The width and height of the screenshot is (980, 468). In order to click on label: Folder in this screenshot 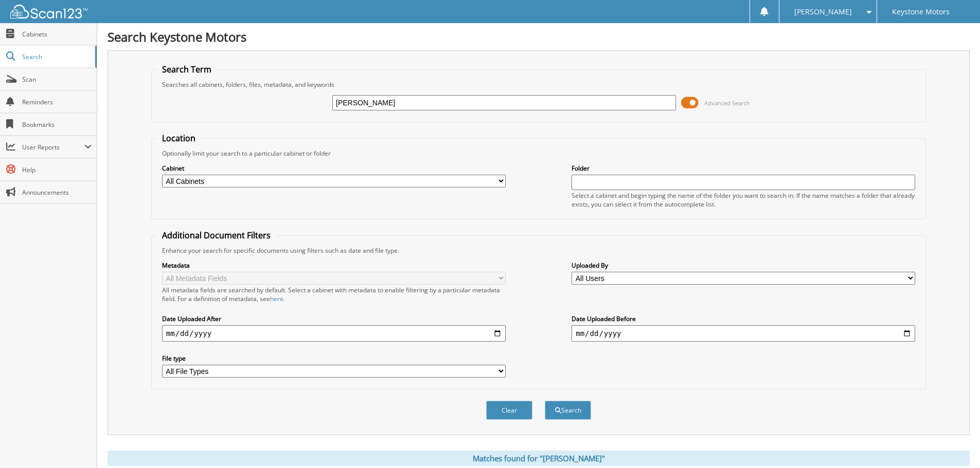, I will do `click(743, 168)`.